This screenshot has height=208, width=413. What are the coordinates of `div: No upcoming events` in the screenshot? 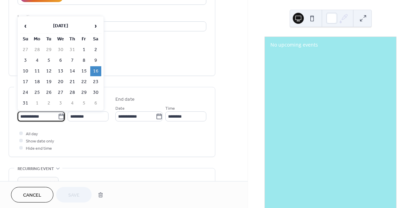 It's located at (330, 44).